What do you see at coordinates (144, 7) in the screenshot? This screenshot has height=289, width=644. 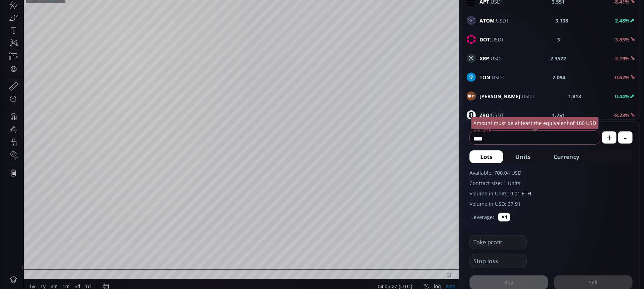 I see `div: Indicators` at bounding box center [144, 7].